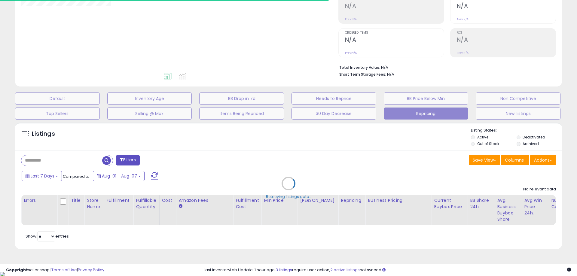 The height and width of the screenshot is (276, 577). Describe the element at coordinates (289, 197) in the screenshot. I see `div: Retrieving listings data..` at that location.